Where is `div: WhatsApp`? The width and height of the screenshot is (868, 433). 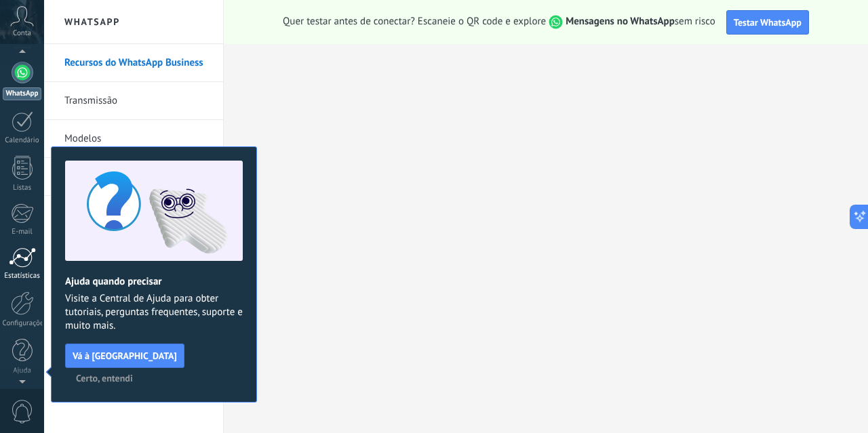
div: WhatsApp is located at coordinates (21, 93).